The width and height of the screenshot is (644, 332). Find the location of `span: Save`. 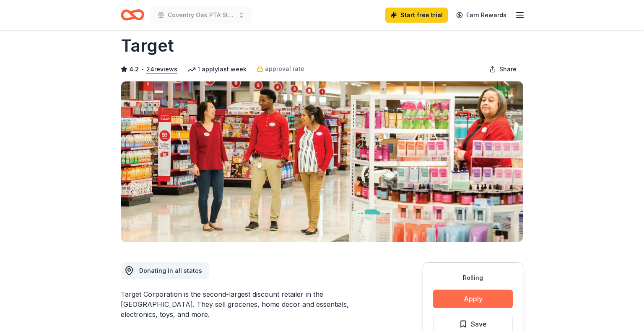

span: Save is located at coordinates (479, 324).